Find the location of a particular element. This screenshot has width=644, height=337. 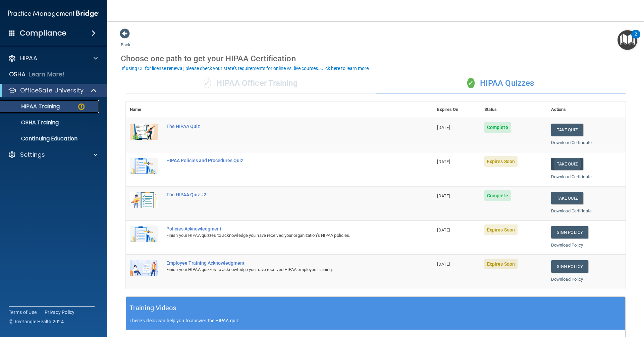

div: Choose one path to get your HIPAA Certification is located at coordinates (376, 59).